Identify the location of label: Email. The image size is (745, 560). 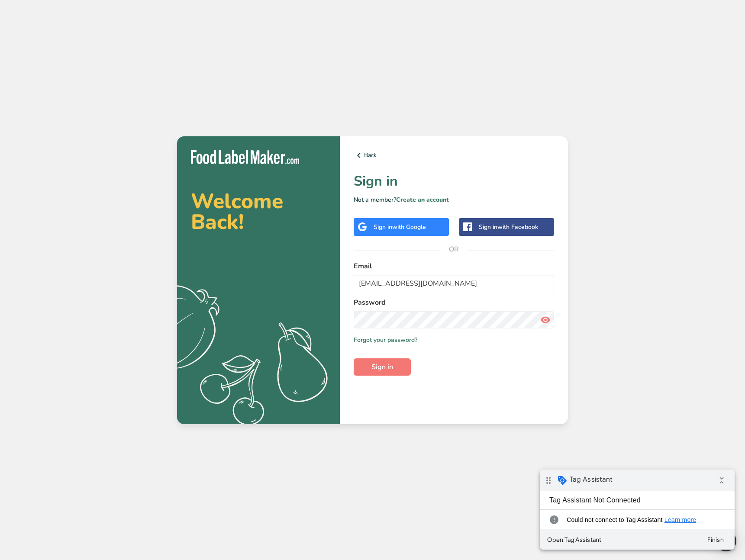
(454, 266).